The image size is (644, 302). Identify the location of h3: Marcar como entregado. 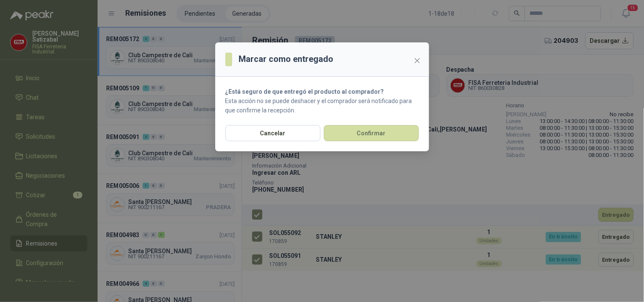
(286, 59).